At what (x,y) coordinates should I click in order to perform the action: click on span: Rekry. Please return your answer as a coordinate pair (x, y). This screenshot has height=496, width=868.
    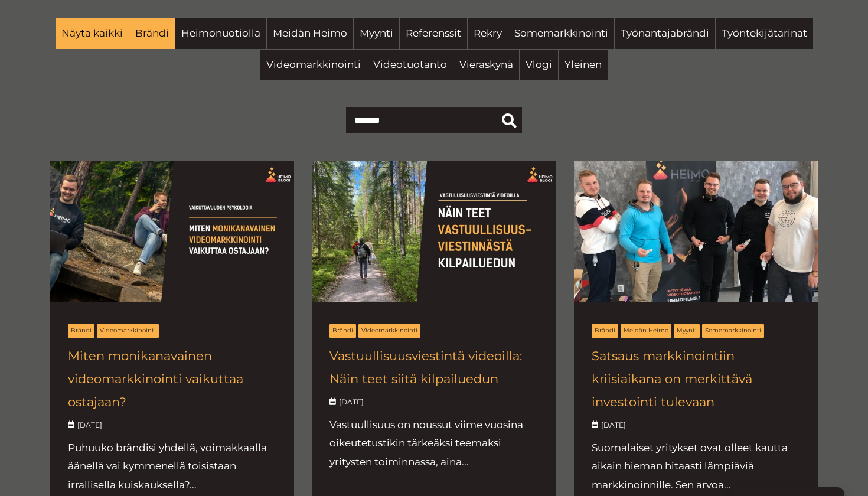
    Looking at the image, I should click on (488, 33).